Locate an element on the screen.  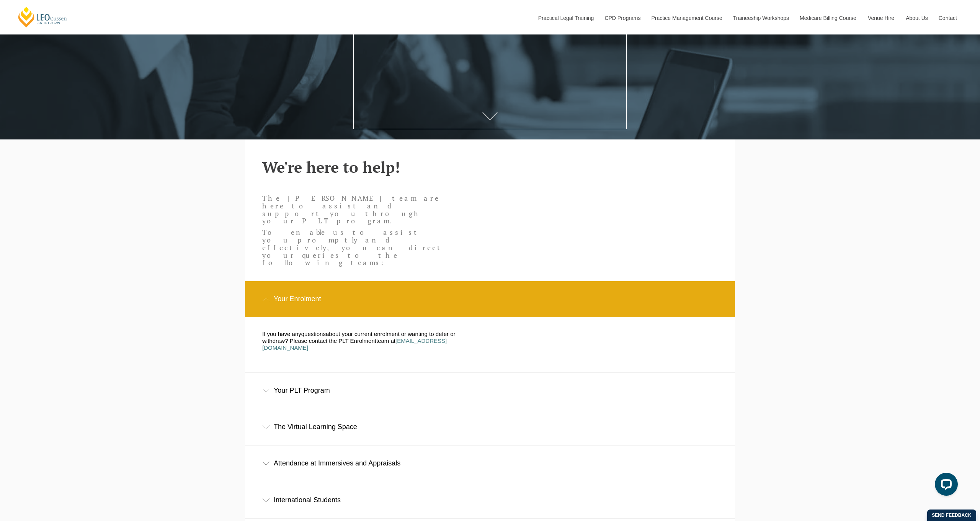
div: Attendance at Immersives and Appraisals is located at coordinates (490, 463).